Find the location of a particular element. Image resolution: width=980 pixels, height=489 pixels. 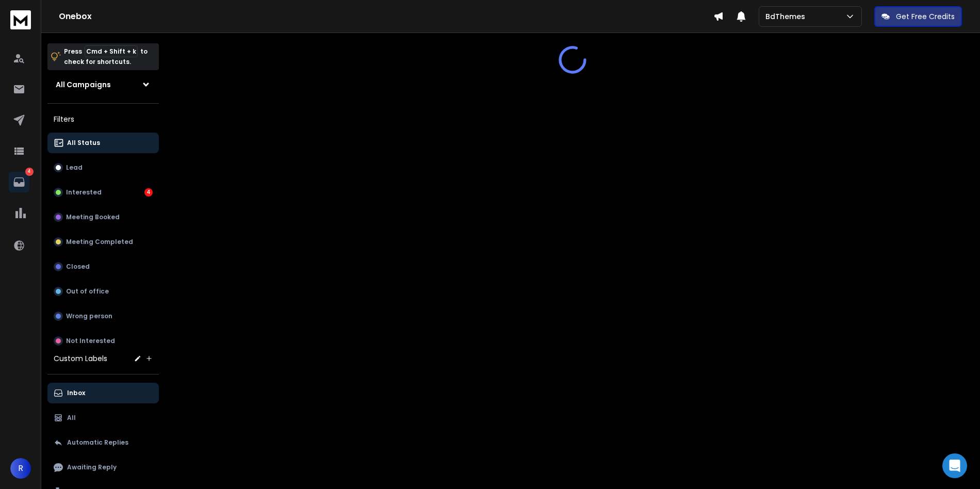

p: Press to check for shortcuts. is located at coordinates (105, 56).